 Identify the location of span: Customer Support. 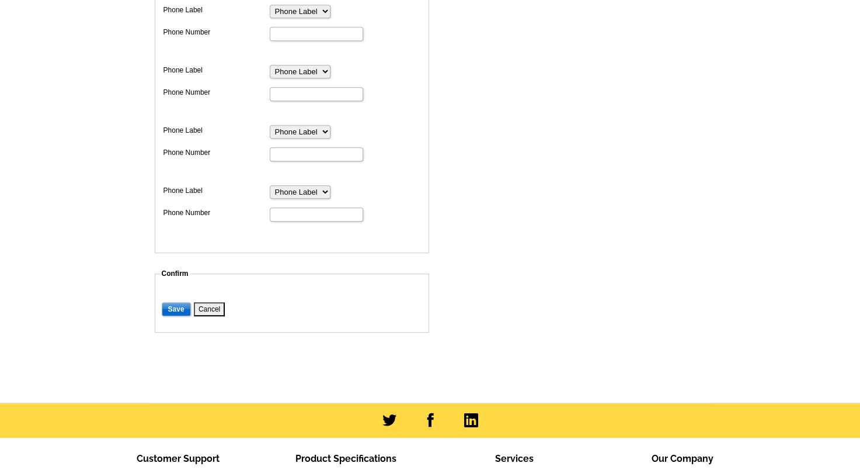
(178, 458).